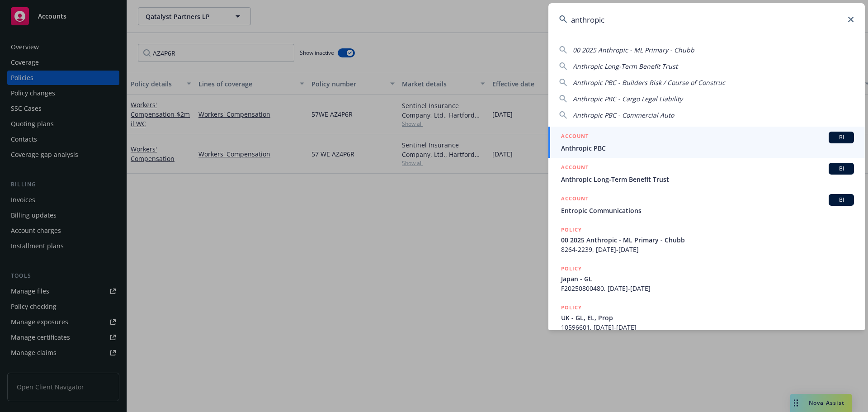 This screenshot has height=412, width=868. Describe the element at coordinates (707, 204) in the screenshot. I see `a: ACCOUNTBIEntropic Communications` at that location.